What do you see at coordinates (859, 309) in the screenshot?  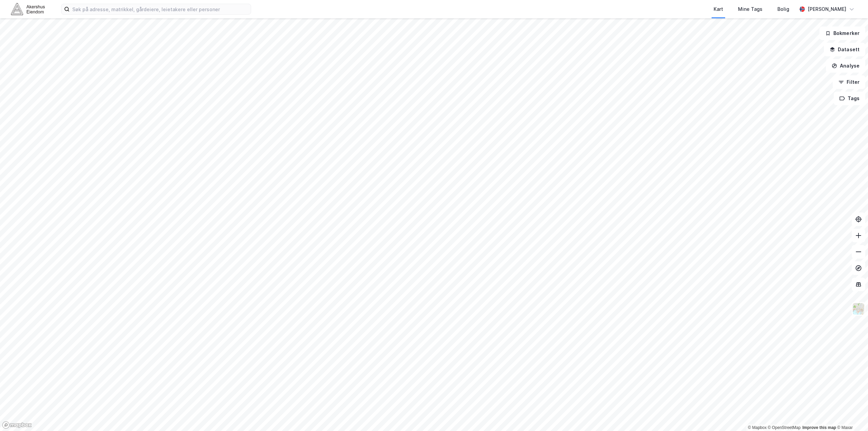 I see `img: Z` at bounding box center [859, 309].